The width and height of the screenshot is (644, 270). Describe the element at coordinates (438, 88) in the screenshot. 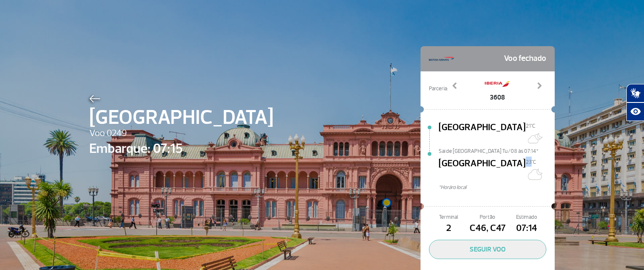

I see `span: Parceria:` at that location.